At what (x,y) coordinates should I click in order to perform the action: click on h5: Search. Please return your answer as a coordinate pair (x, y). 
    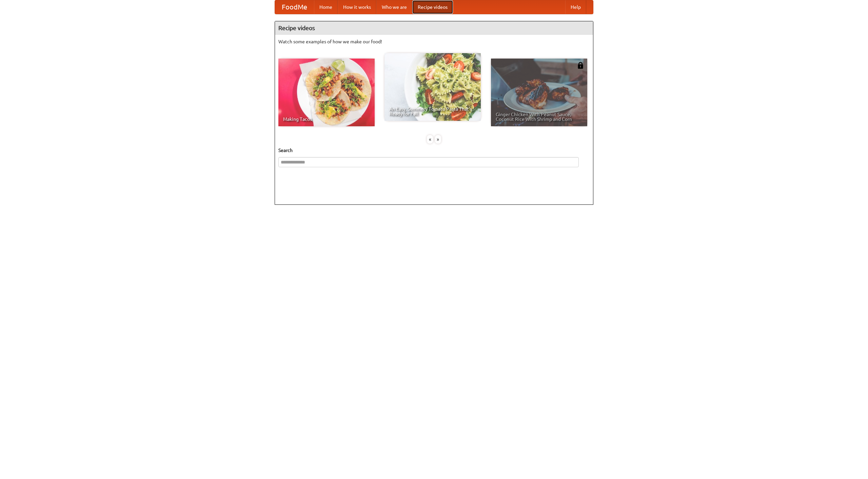
    Looking at the image, I should click on (434, 150).